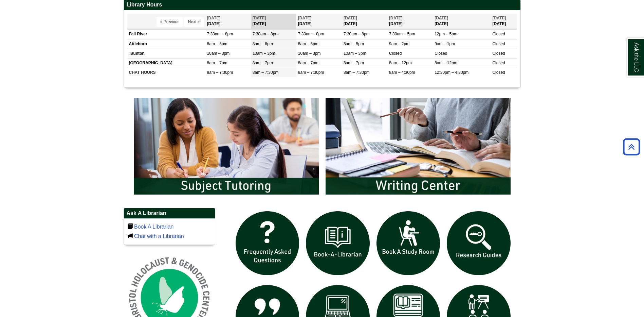 This screenshot has width=644, height=317. What do you see at coordinates (417, 146) in the screenshot?
I see `img: Writing Center Information` at bounding box center [417, 146].